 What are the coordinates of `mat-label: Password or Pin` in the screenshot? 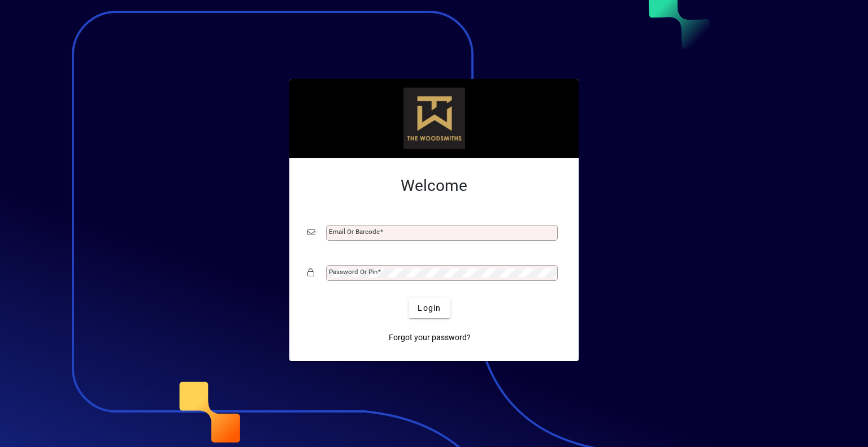 It's located at (353, 272).